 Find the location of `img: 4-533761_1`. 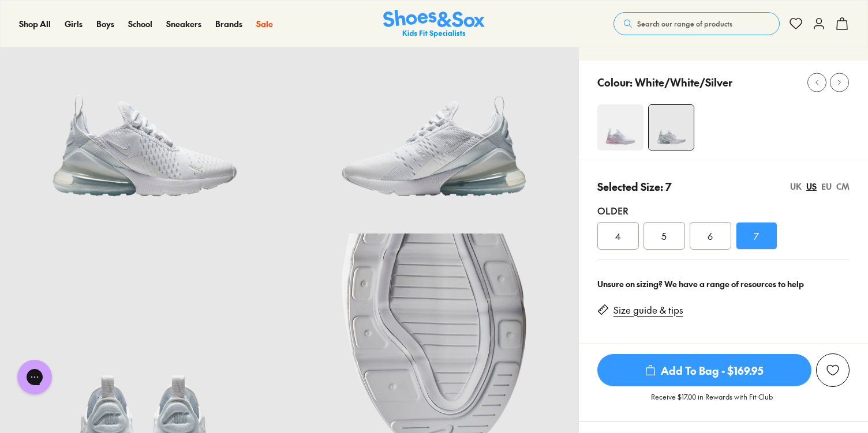

img: 4-533761_1 is located at coordinates (621, 128).